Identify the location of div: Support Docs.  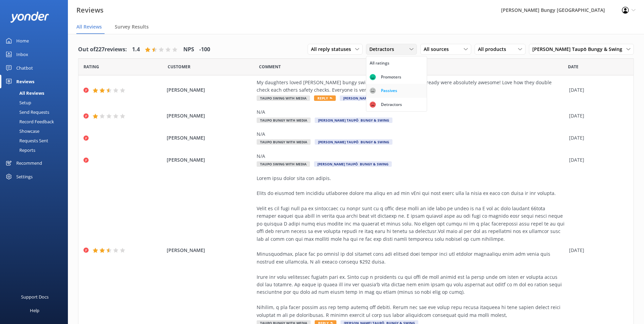
(35, 297).